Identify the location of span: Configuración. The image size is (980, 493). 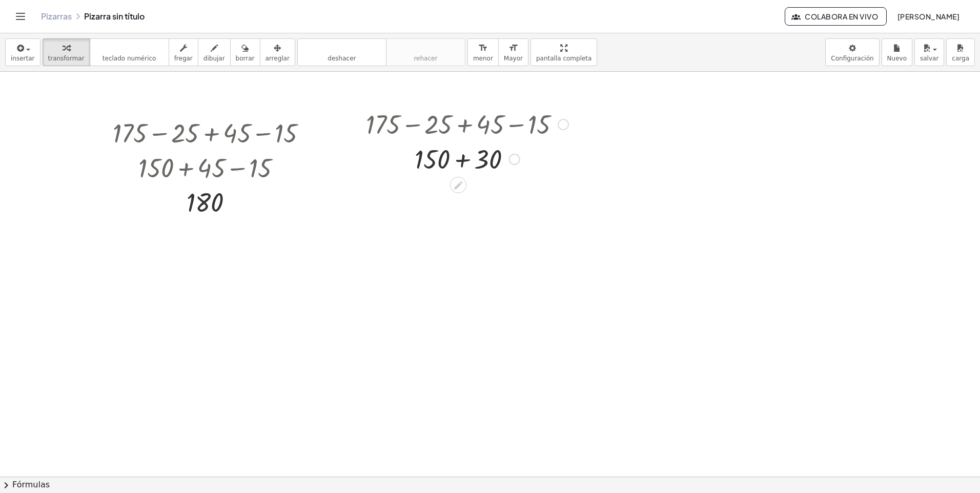
(852, 59).